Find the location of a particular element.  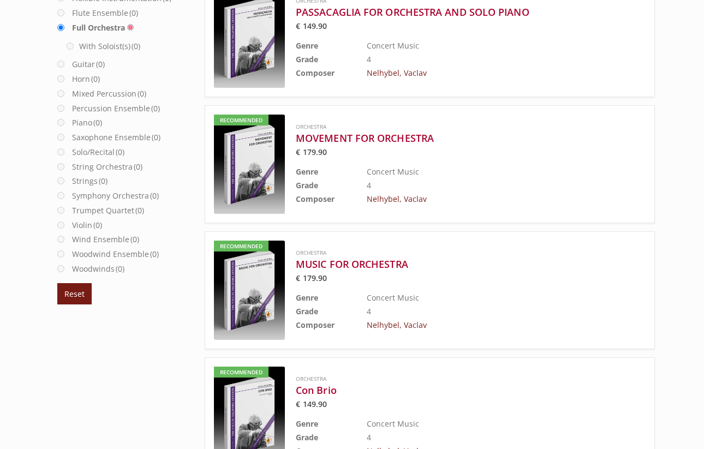

label: With Soloist(s) is located at coordinates (110, 46).